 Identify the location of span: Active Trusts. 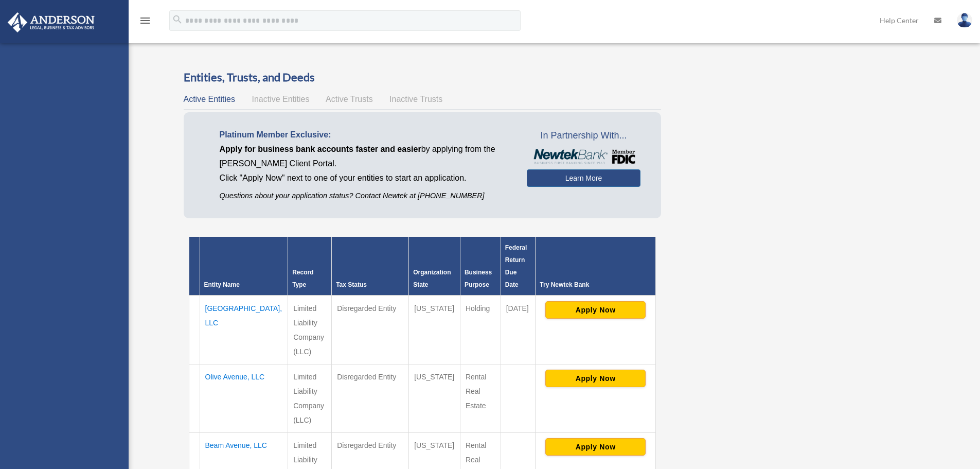
(349, 99).